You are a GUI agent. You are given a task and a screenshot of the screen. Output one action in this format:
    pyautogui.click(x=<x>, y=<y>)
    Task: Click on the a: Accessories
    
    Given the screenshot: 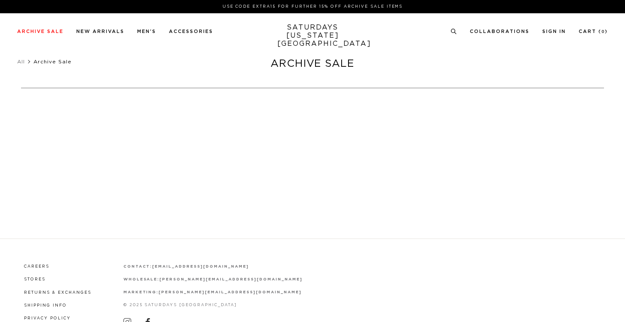 What is the action you would take?
    pyautogui.click(x=191, y=31)
    